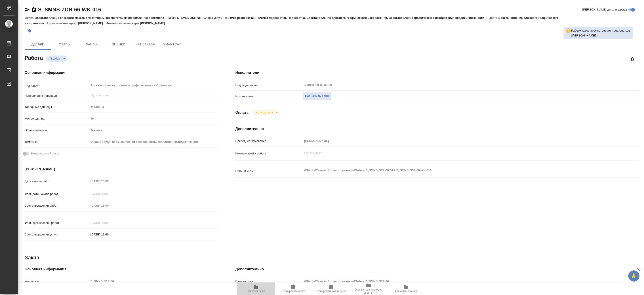 The image size is (644, 295). I want to click on h2: Работа, so click(34, 58).